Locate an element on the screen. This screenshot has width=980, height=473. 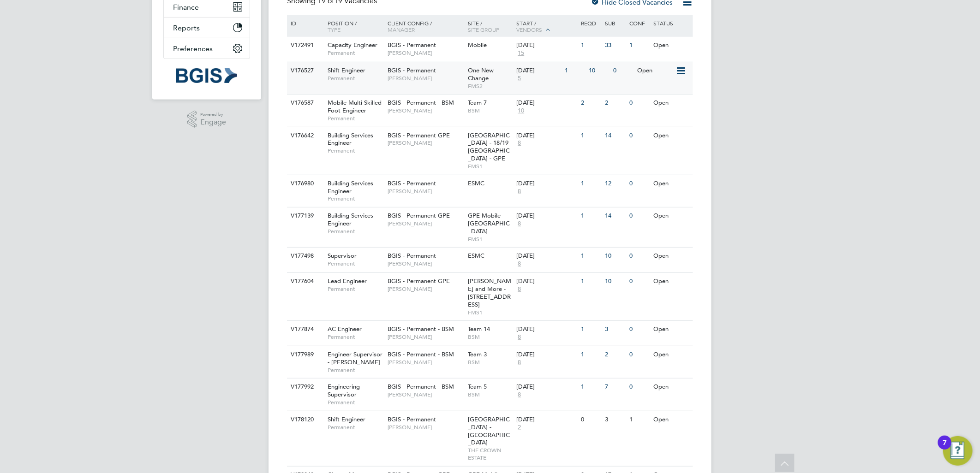
span: Preferences is located at coordinates (193, 49).